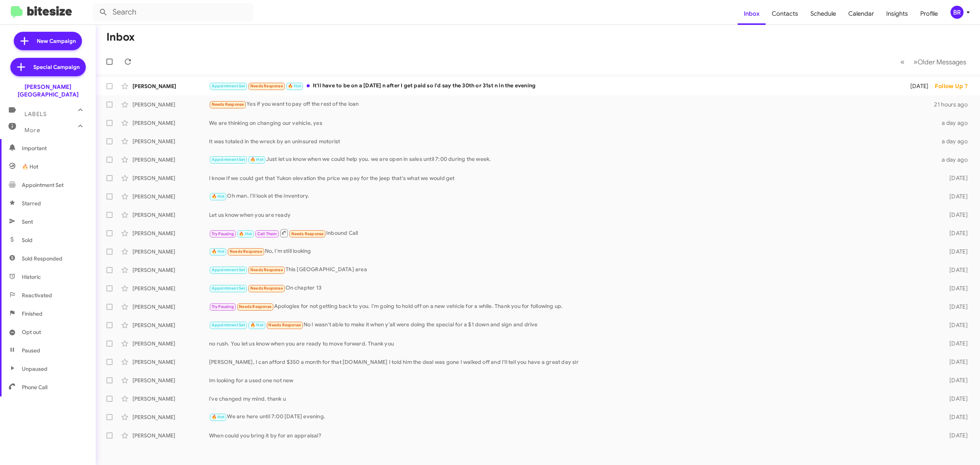 The width and height of the screenshot is (980, 465). What do you see at coordinates (897, 14) in the screenshot?
I see `a: Insights` at bounding box center [897, 14].